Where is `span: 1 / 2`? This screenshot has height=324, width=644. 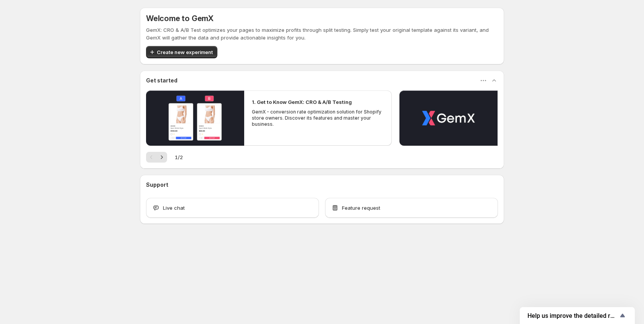 span: 1 / 2 is located at coordinates (179, 157).